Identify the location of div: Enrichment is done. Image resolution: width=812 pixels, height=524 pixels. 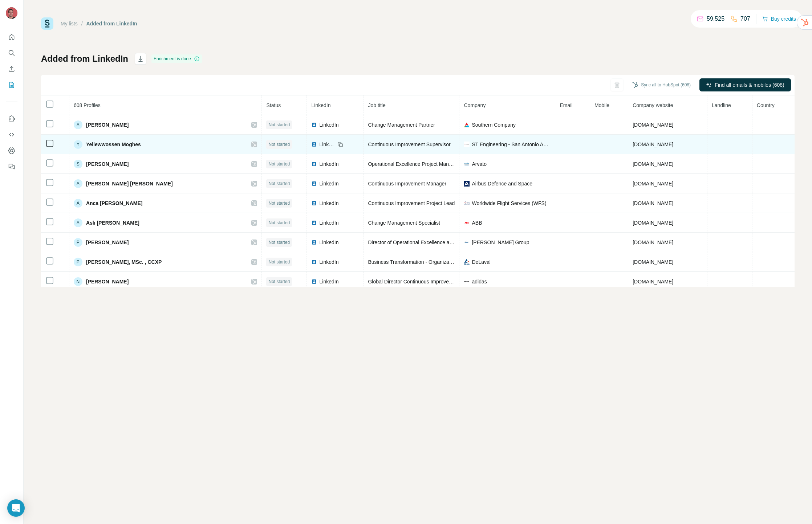
(176, 59).